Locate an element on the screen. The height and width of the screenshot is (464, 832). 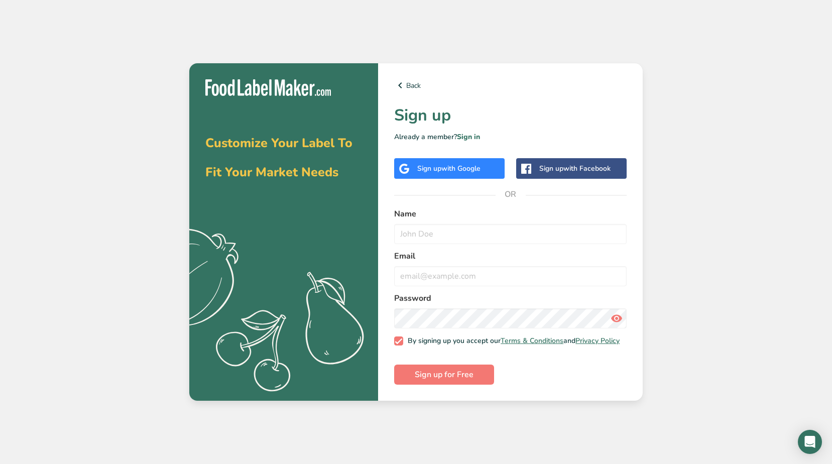
a: Sign in is located at coordinates (468, 137).